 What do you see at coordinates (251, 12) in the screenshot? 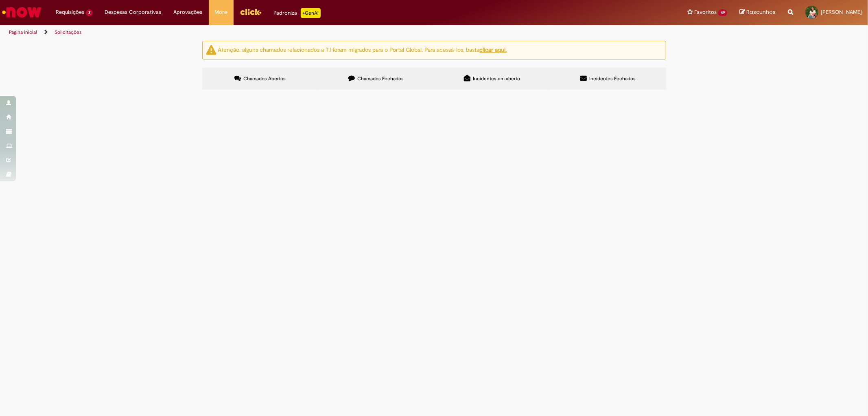
I see `img: click_logo_yellow_360x200.png` at bounding box center [251, 12].